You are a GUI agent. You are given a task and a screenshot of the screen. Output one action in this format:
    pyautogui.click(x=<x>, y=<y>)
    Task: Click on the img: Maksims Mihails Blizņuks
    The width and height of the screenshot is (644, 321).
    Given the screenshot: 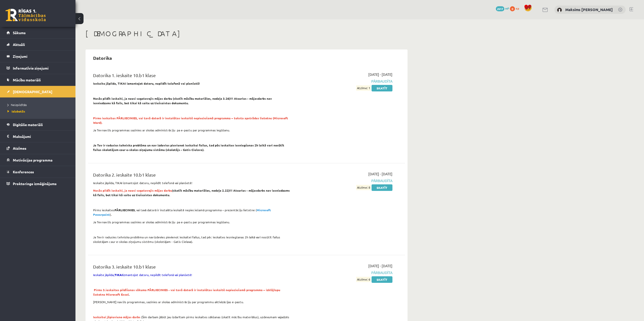 What is the action you would take?
    pyautogui.click(x=560, y=10)
    